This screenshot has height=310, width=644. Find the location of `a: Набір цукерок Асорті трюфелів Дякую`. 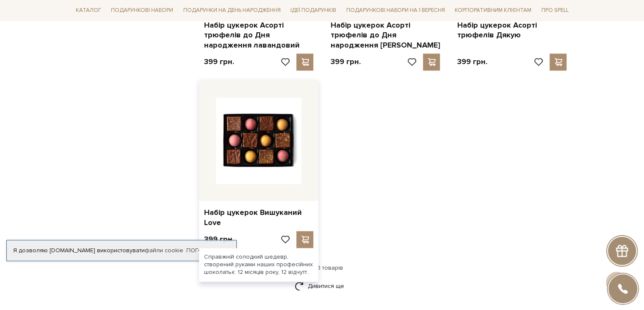

a: Набір цукерок Асорті трюфелів Дякую is located at coordinates (512, 30).